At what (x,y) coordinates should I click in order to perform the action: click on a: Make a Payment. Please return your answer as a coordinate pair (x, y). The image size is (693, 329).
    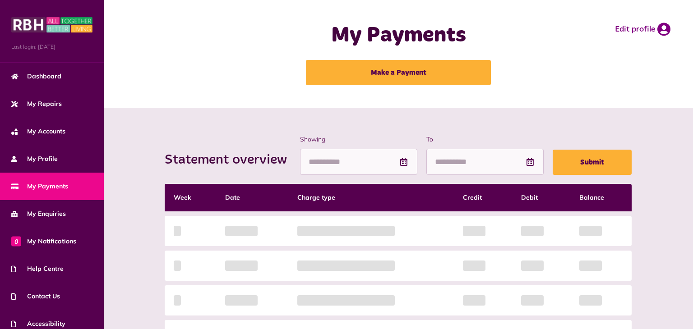
    Looking at the image, I should click on (398, 73).